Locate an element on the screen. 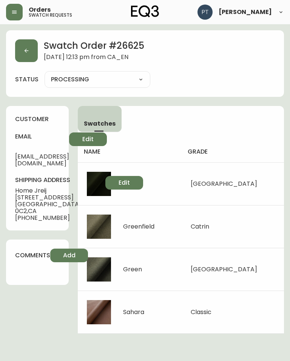 The image size is (290, 361). h4: comments is located at coordinates (33, 255).